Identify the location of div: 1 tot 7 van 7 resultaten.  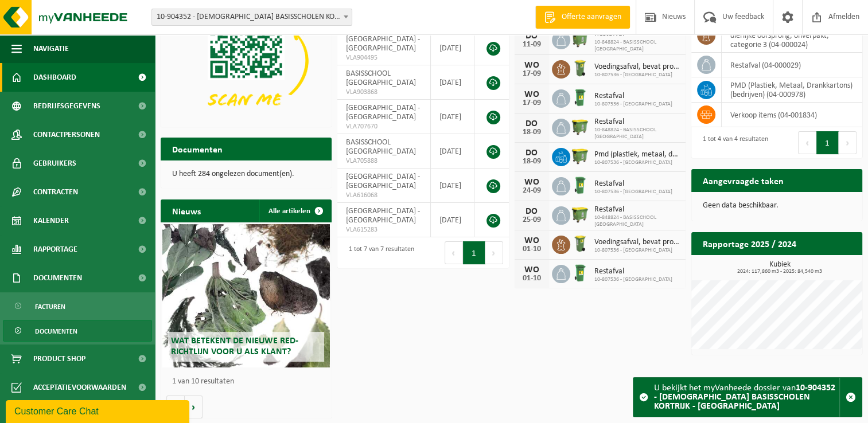
(379, 253).